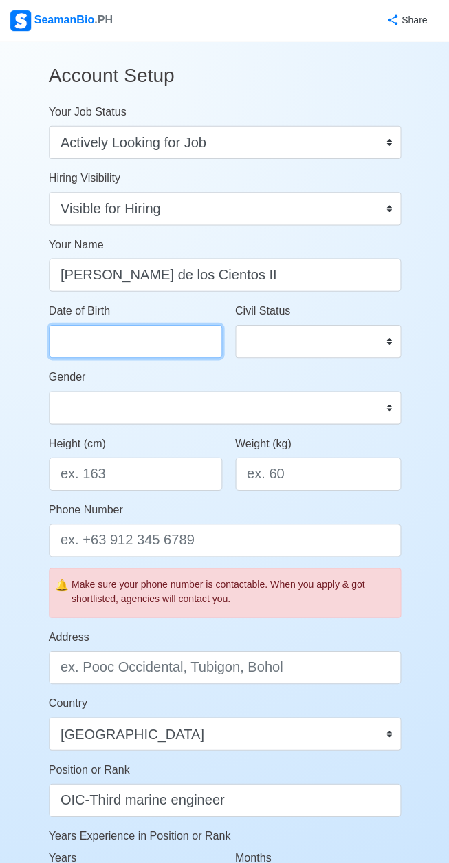  I want to click on img: Logo, so click(21, 21).